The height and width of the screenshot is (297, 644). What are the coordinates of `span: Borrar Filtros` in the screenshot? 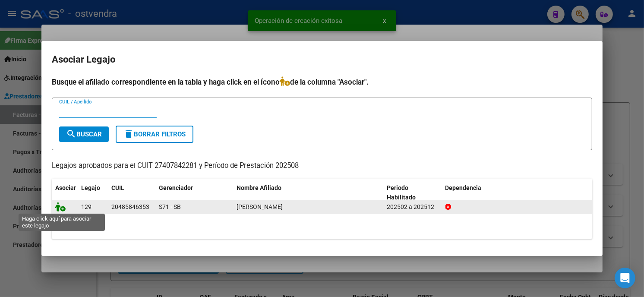 It's located at (154, 134).